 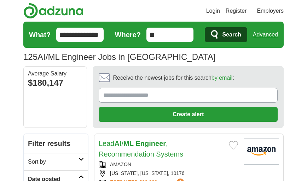 I want to click on label: What?, so click(x=40, y=35).